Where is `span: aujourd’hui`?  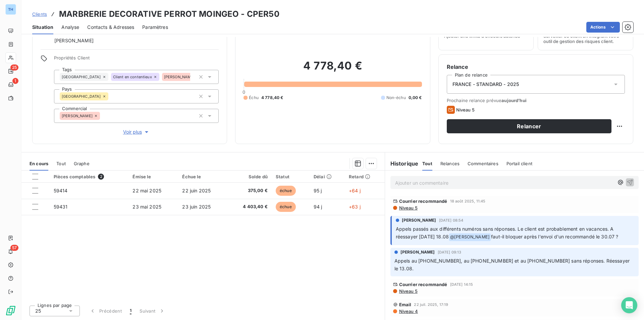
span: aujourd’hui is located at coordinates (514, 100).